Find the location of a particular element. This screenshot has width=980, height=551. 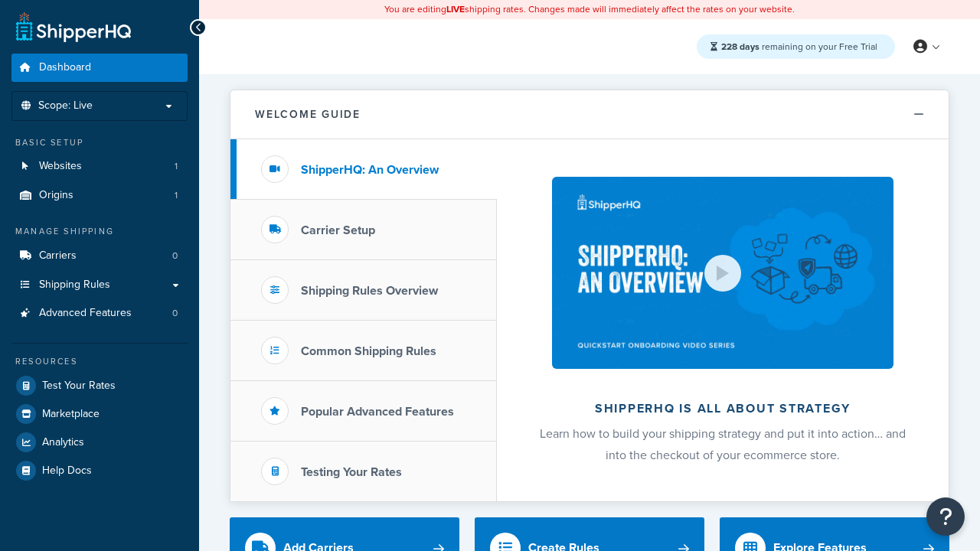

li: Carriers is located at coordinates (99, 255).